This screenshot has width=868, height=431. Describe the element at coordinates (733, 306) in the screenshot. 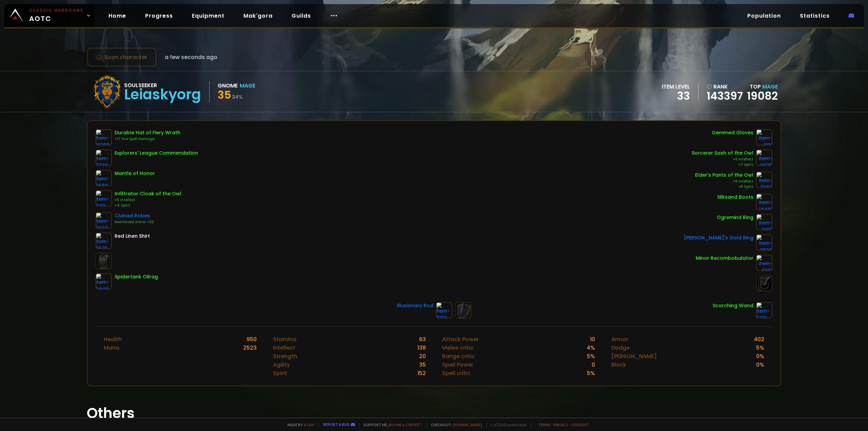

I see `div: Scorching Wand` at that location.